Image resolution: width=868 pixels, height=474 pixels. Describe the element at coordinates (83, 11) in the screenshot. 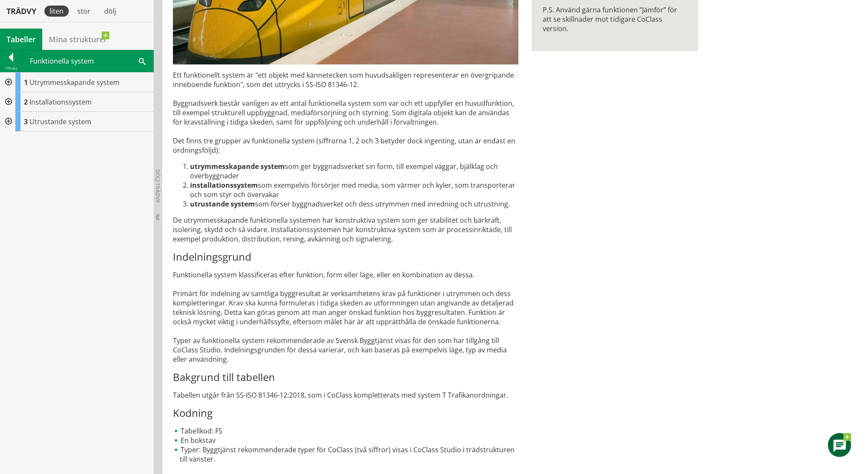

I see `div: stor` at that location.